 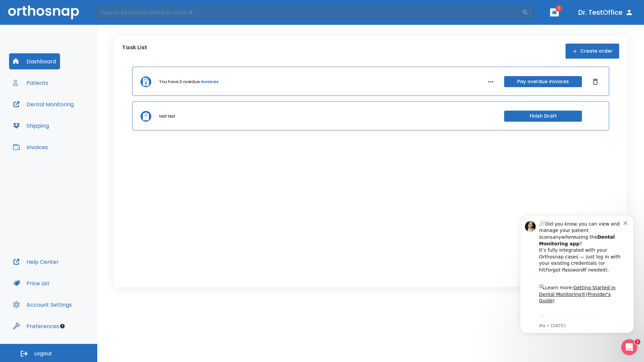 What do you see at coordinates (44, 12) in the screenshot?
I see `img: Orthosnap` at bounding box center [44, 12].